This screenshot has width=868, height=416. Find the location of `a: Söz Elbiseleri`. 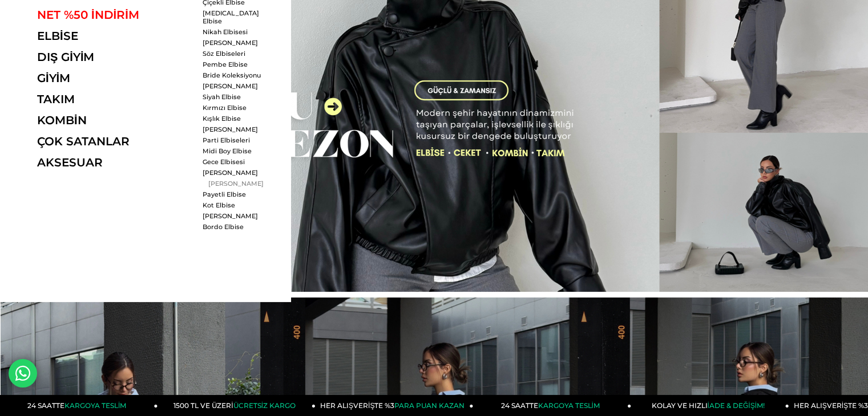

a: Söz Elbiseleri is located at coordinates (235, 53).